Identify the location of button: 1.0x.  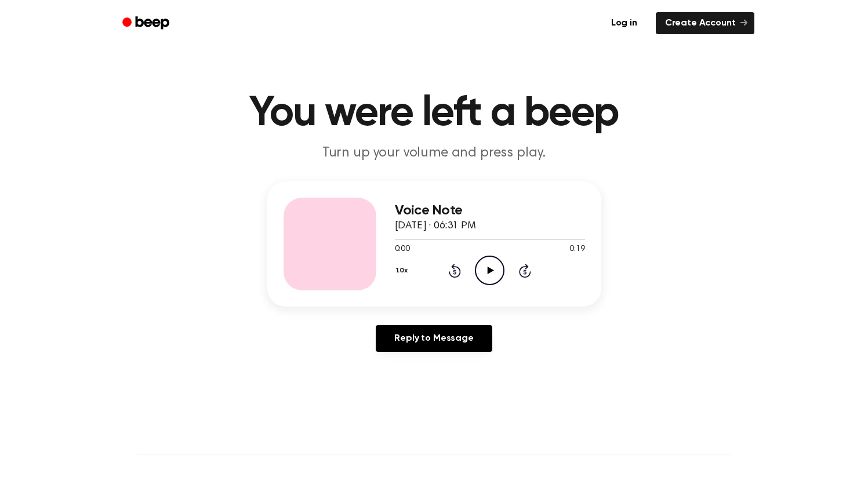
(404, 271).